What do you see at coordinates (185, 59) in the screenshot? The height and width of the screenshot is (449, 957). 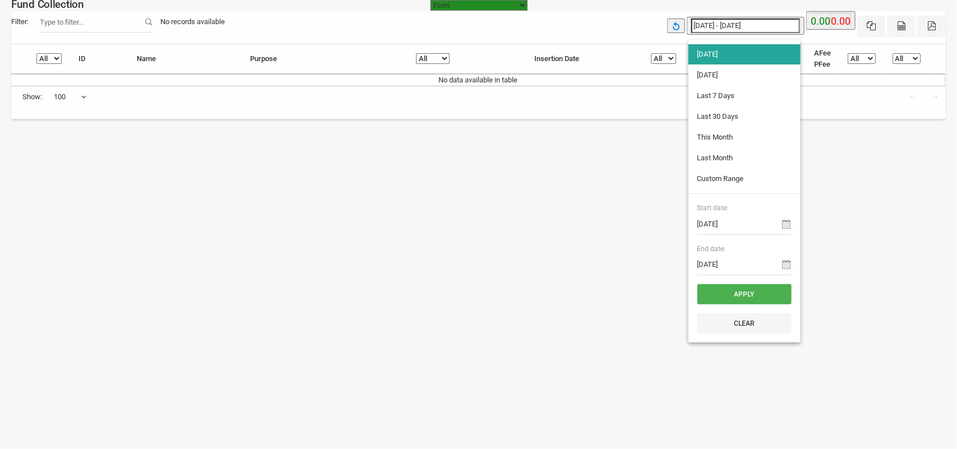 I see `th: Name` at bounding box center [185, 59].